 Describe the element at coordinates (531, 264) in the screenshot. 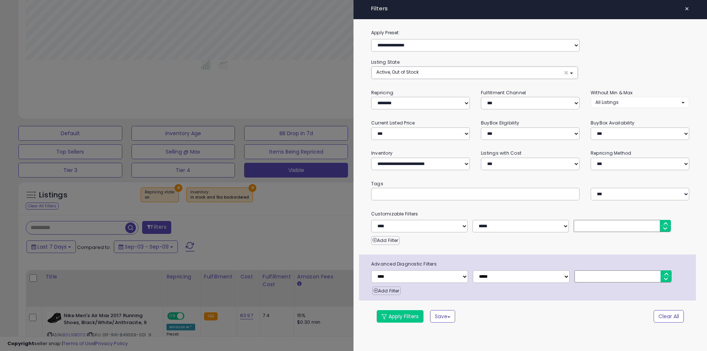

I see `span: Advanced Diagnostic Filters` at that location.